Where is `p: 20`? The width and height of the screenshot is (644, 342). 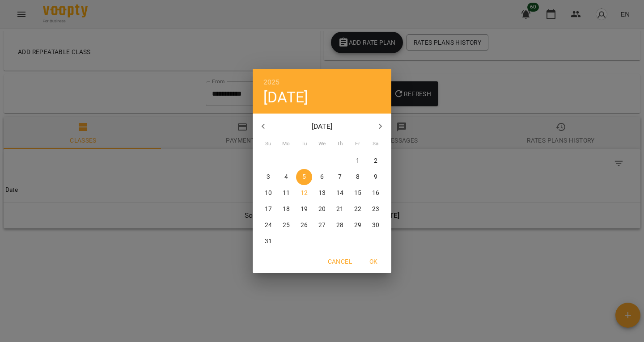
p: 20 is located at coordinates (322, 209).